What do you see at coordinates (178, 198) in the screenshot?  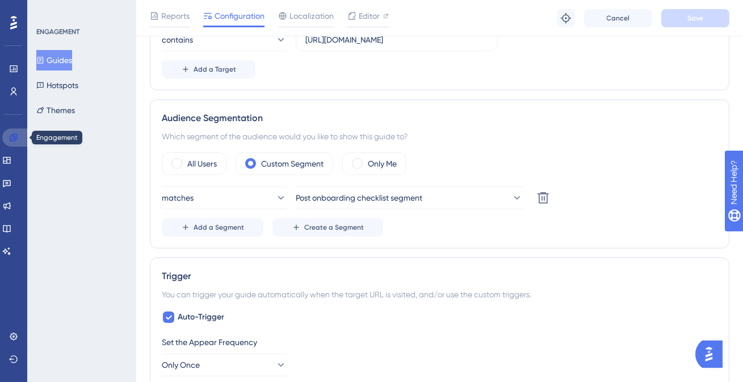 I see `span: matches` at bounding box center [178, 198].